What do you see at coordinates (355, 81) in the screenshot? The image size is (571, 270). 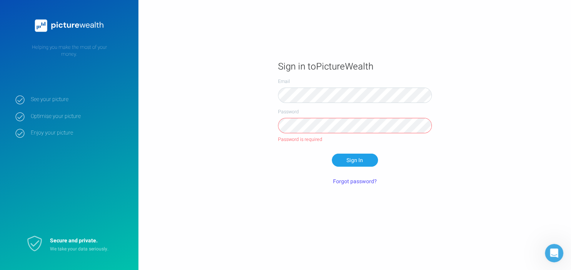 I see `label: Email` at bounding box center [355, 81].